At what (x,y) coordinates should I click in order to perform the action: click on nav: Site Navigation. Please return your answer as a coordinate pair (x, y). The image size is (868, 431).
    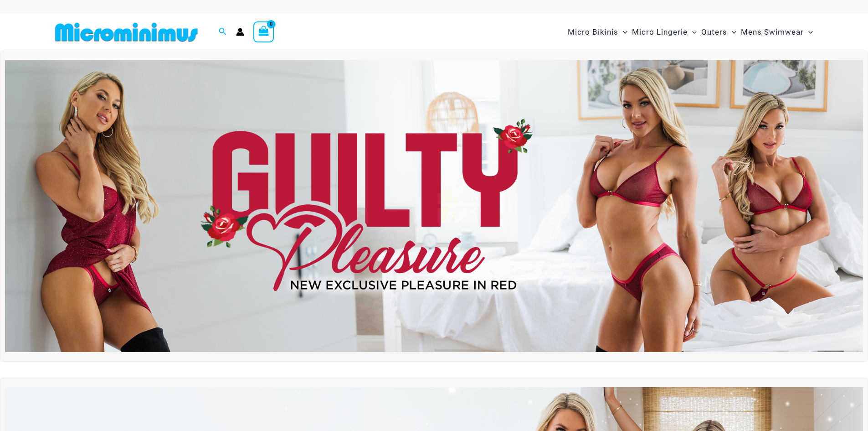
    Looking at the image, I should click on (690, 32).